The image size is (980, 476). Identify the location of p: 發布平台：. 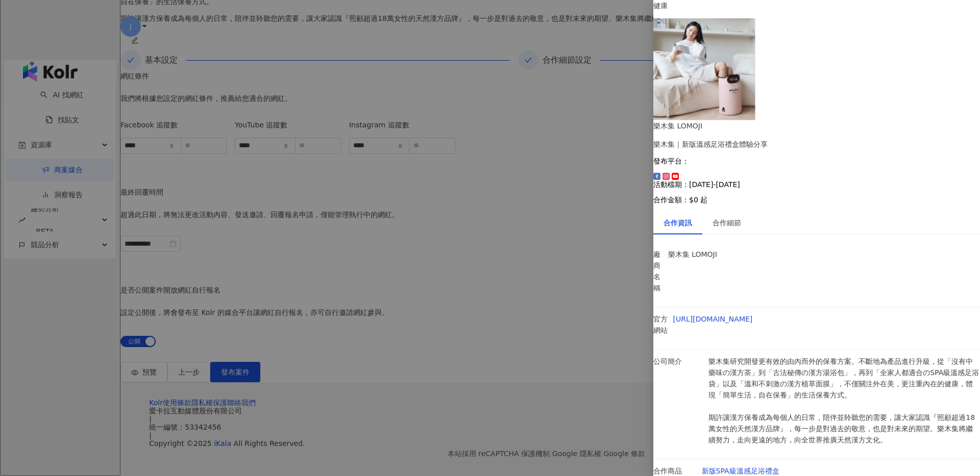
(816, 161).